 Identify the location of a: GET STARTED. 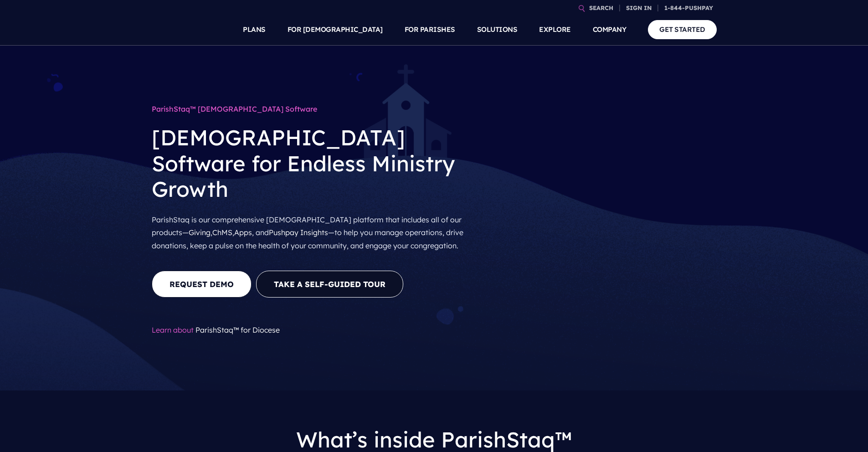
(682, 29).